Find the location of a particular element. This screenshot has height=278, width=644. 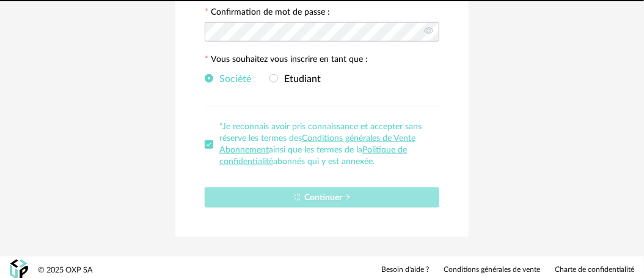

a: Conditions générales de Vente Abonnement is located at coordinates (317, 144).